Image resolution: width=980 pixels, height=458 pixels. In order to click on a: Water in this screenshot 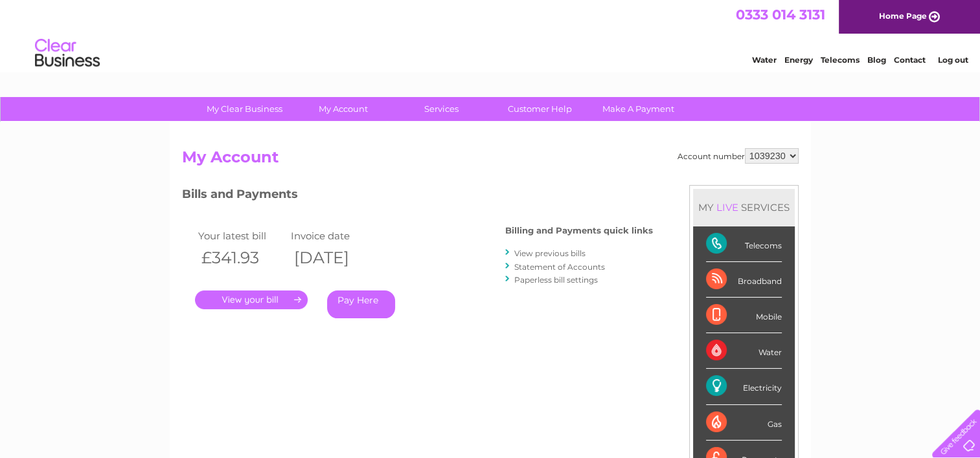, I will do `click(764, 60)`.